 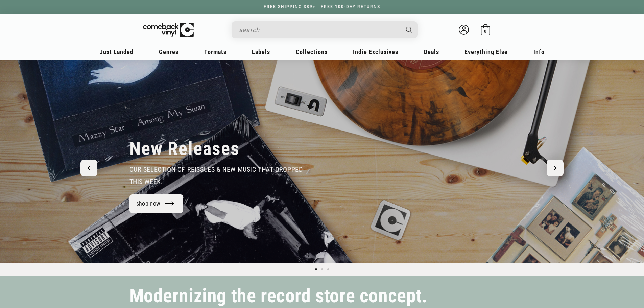 What do you see at coordinates (261, 52) in the screenshot?
I see `span: Labels` at bounding box center [261, 52].